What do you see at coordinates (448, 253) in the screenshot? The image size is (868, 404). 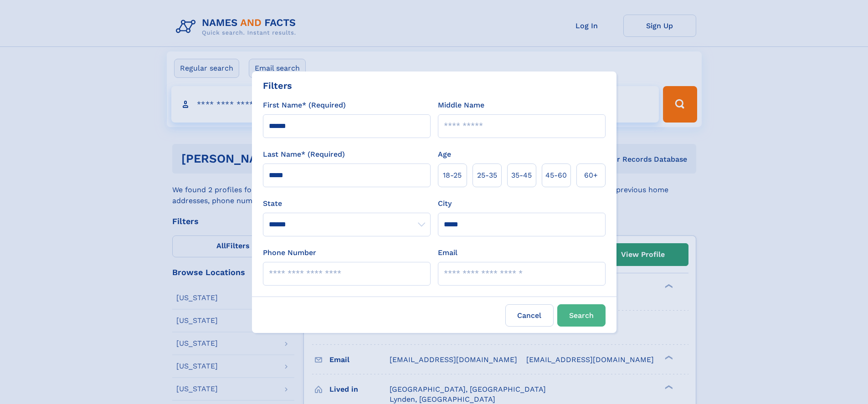 I see `label: Email` at bounding box center [448, 253].